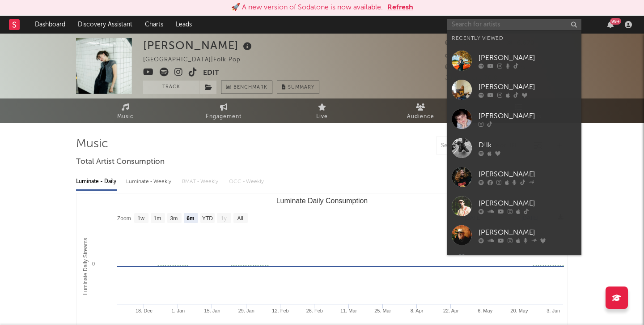  I want to click on a: D!lk, so click(514, 148).